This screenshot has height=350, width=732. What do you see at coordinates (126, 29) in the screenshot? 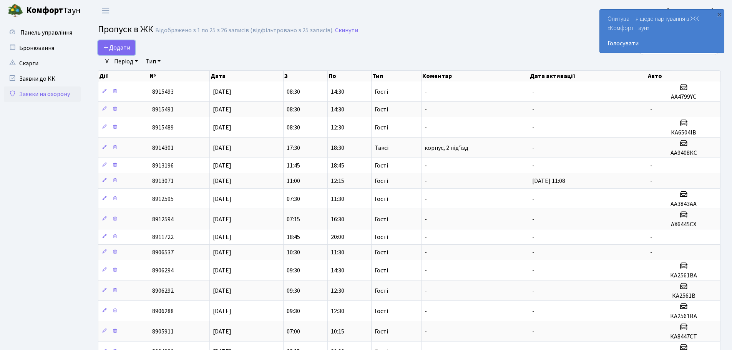
I see `span: Пропуск в ЖК` at bounding box center [126, 29].